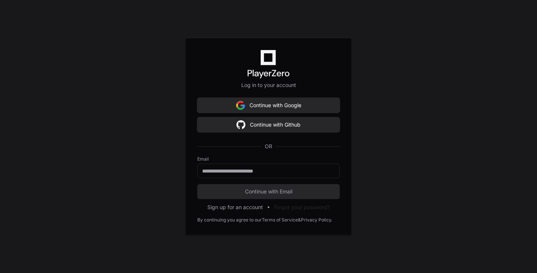 This screenshot has width=537, height=273. I want to click on button: Sign up for an account, so click(235, 207).